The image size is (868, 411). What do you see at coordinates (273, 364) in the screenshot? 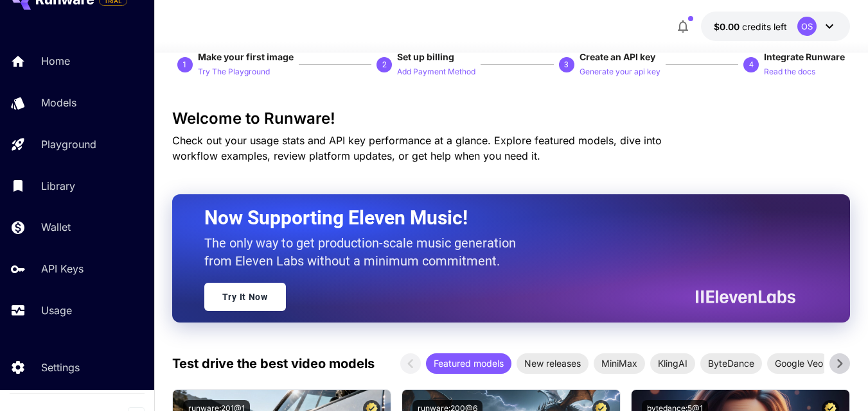
I see `p: Test drive the best video models` at bounding box center [273, 364].